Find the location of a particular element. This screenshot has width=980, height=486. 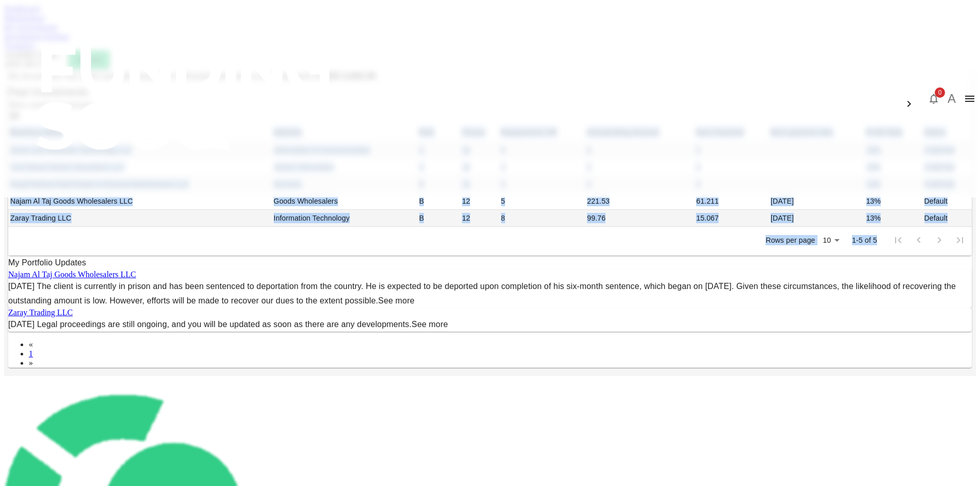

span: Legal proceedings are still ongoing, and you will be updated as soon as there are any developments. is located at coordinates (243, 324).